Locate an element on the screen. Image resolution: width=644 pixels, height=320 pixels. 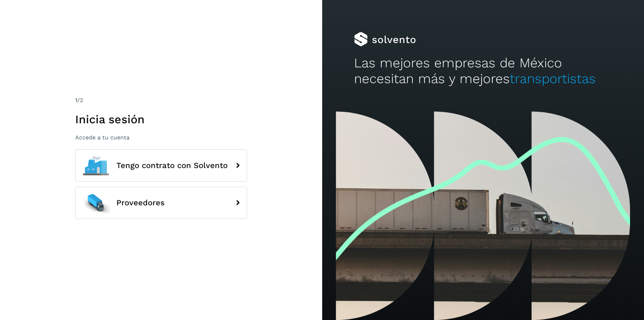
span: Tengo contrato con Solvento is located at coordinates (172, 165).